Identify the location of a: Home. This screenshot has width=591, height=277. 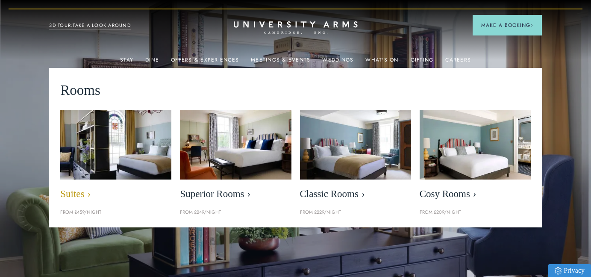
(296, 28).